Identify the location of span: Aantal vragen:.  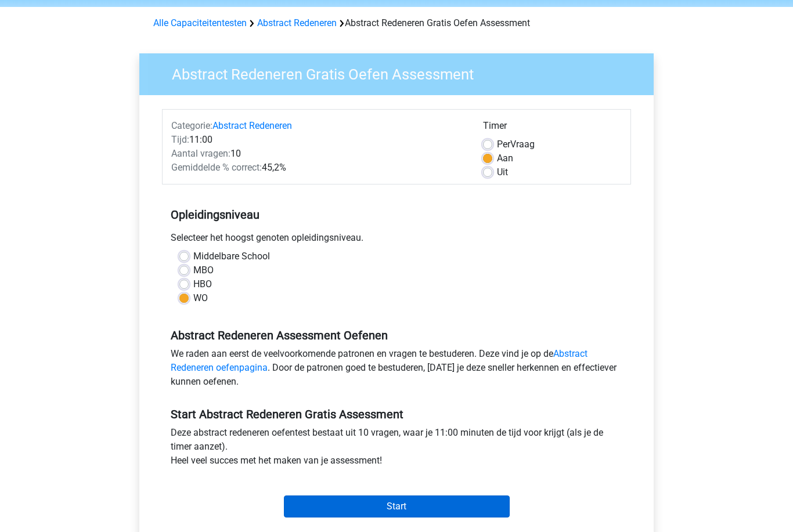
(201, 154).